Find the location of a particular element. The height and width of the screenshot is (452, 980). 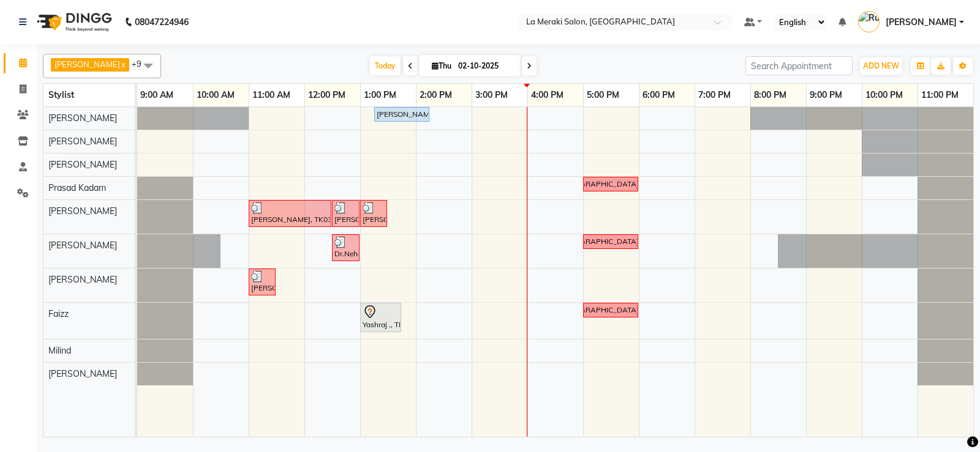

span: Faizz is located at coordinates (58, 314).